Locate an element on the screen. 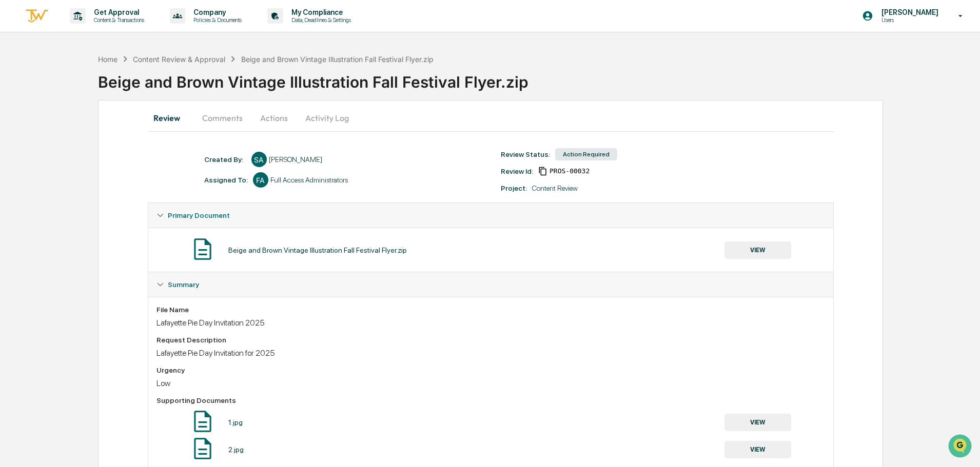 The width and height of the screenshot is (980, 467). img: 1746055101610-c473b297-6a78-478c-a979-82029cc54cd1 is located at coordinates (19, 88).